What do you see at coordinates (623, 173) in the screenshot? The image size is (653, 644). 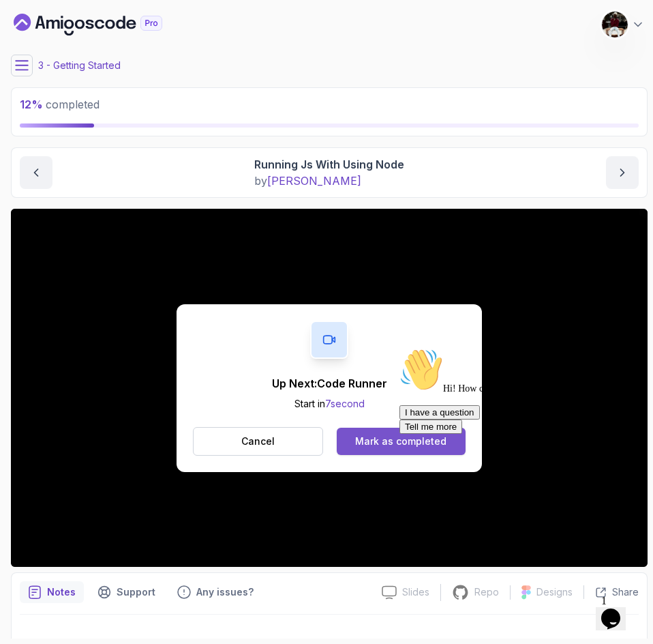 I see `button: next content` at bounding box center [623, 173].